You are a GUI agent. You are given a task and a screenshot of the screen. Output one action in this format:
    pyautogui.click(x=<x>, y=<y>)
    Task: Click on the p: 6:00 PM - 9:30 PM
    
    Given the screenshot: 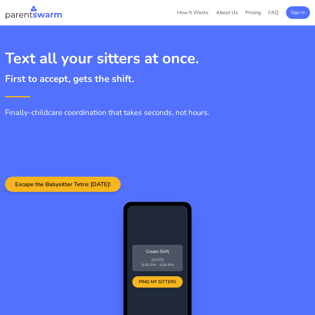 What is the action you would take?
    pyautogui.click(x=157, y=265)
    